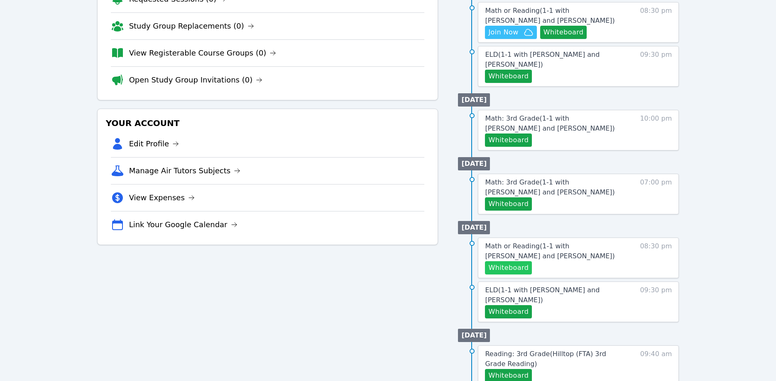  What do you see at coordinates (196, 80) in the screenshot?
I see `a: Open Study Group Invitations (0)` at bounding box center [196, 80].